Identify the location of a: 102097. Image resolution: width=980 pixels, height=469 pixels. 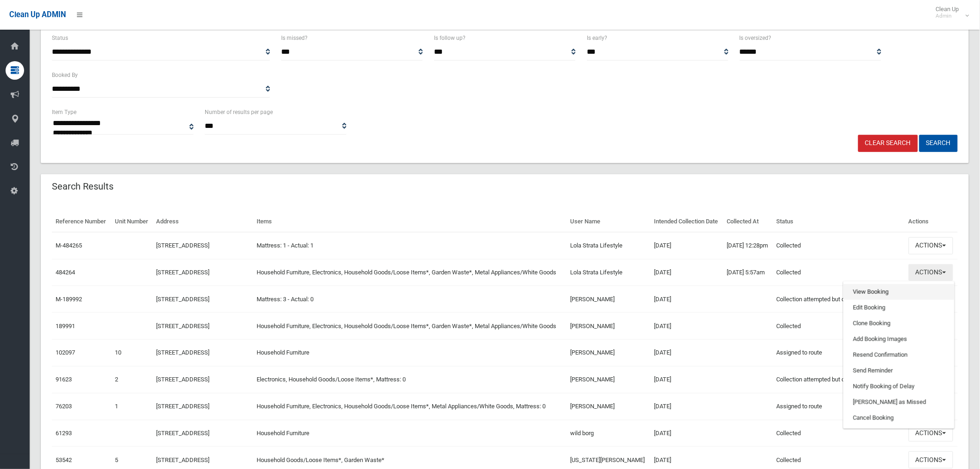
(66, 352).